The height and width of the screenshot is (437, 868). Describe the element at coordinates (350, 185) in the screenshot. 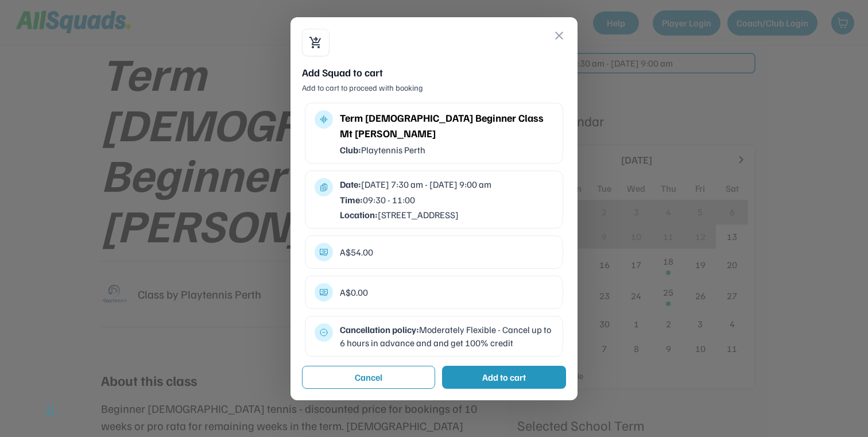

I see `strong: Date:` at that location.